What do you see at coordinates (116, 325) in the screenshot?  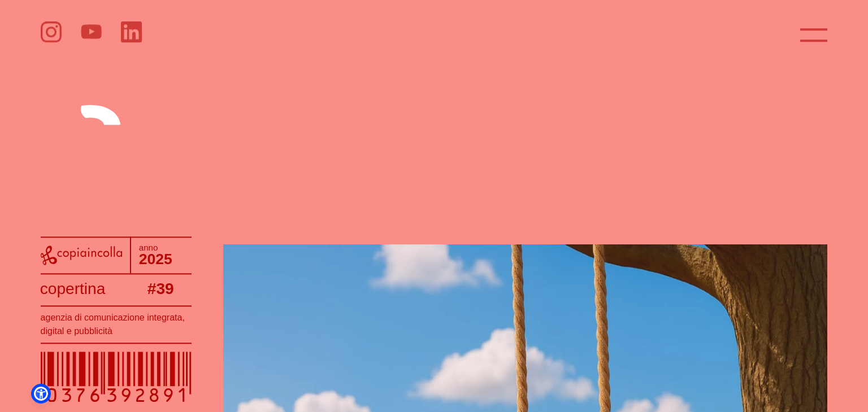 I see `h1: agenzia di comunicazione integrata, digital e pubblicità` at bounding box center [116, 325].